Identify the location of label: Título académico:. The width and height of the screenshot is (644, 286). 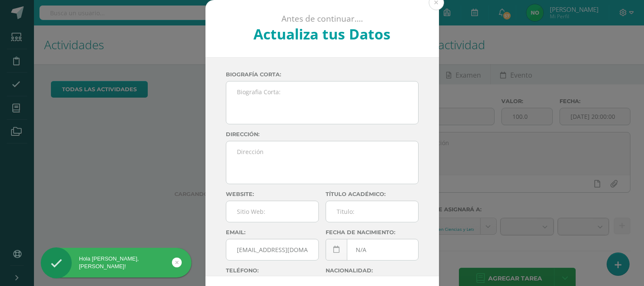
(372, 194).